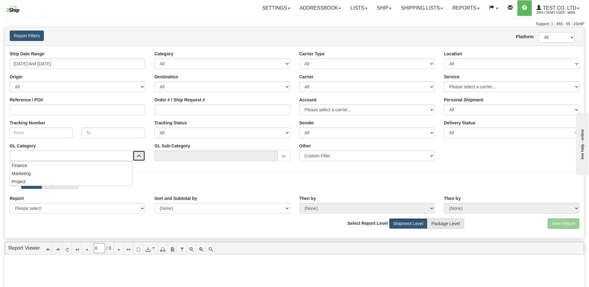 This screenshot has height=287, width=589. Describe the element at coordinates (463, 100) in the screenshot. I see `label: Personal Shipment` at that location.